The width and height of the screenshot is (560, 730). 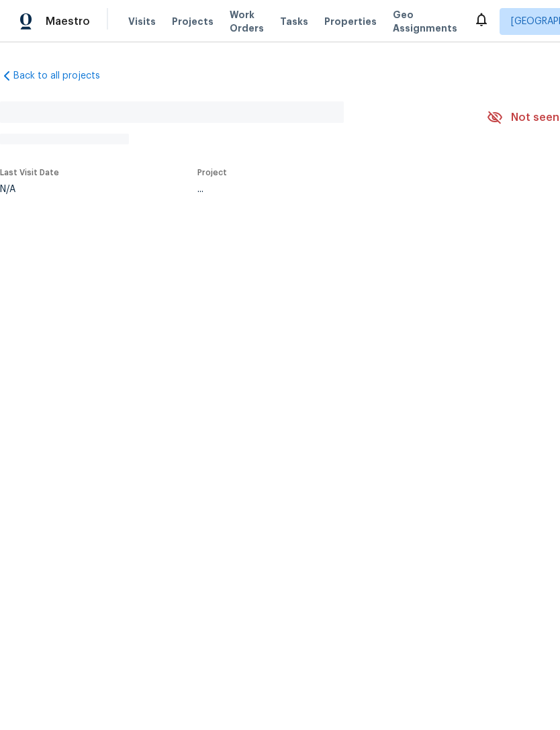 I want to click on span: Projects, so click(x=193, y=21).